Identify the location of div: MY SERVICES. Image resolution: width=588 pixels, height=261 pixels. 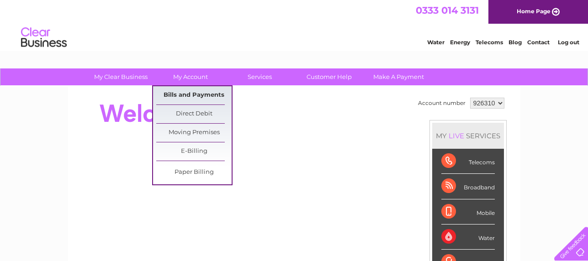
(468, 136).